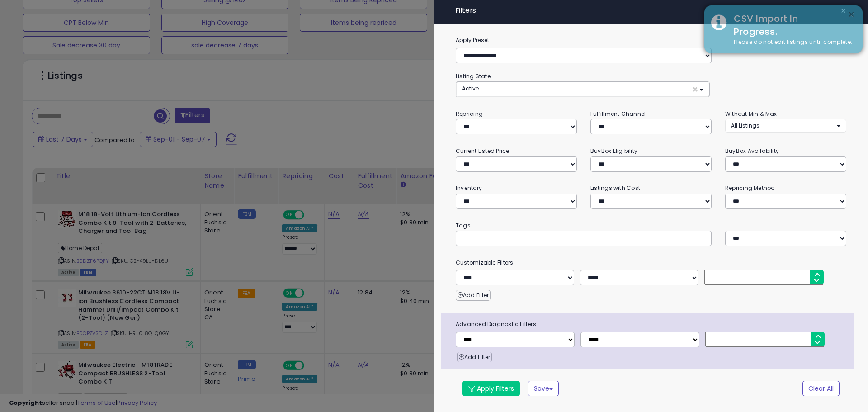  Describe the element at coordinates (751, 114) in the screenshot. I see `small: Without Min & Max` at that location.